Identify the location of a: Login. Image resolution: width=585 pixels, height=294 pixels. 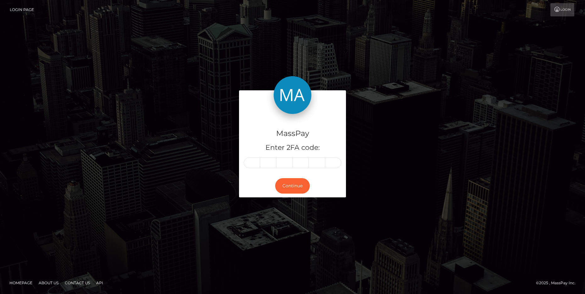
(562, 10).